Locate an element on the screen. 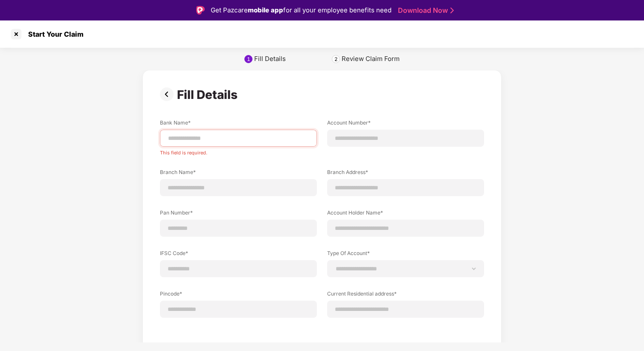  div: 1 is located at coordinates (249, 59).